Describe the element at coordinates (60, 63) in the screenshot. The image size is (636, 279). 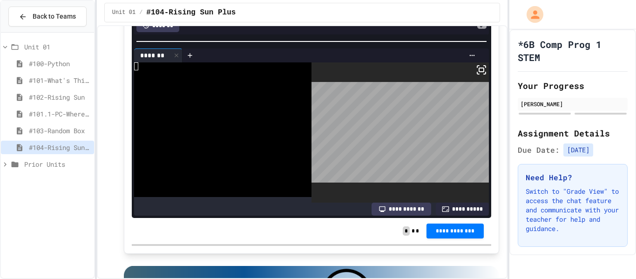
I see `span: #100-Python` at that location.